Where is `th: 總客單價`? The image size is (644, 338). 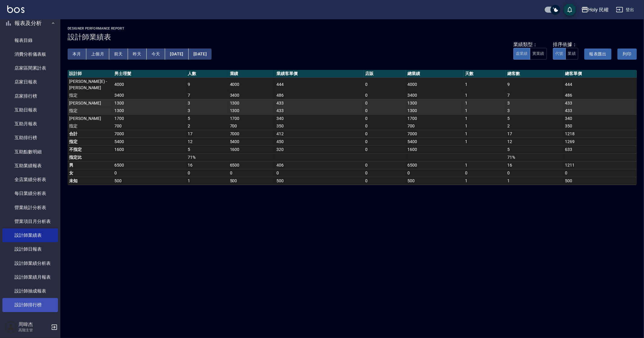 th: 總客單價 is located at coordinates (600, 74).